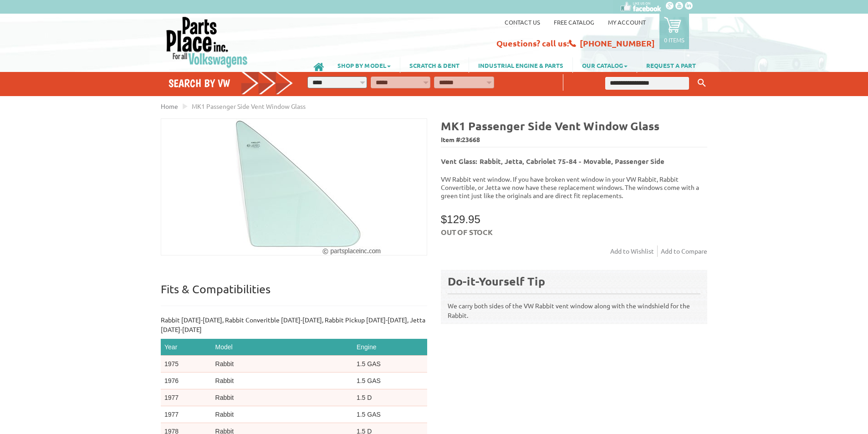 This screenshot has height=434, width=868. Describe the element at coordinates (574, 307) in the screenshot. I see `p: We carry both sides of the VW Rabbit vent window along with the windshield for the Rabbit.` at that location.